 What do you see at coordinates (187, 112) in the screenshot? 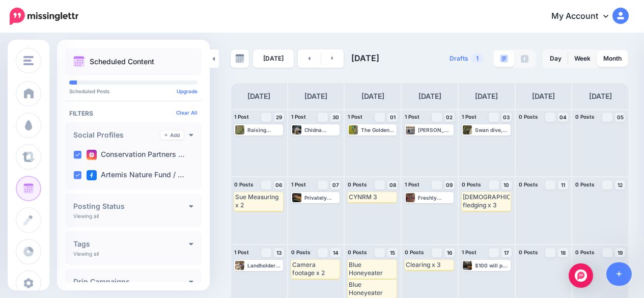
I see `a: Clear All` at bounding box center [187, 112].